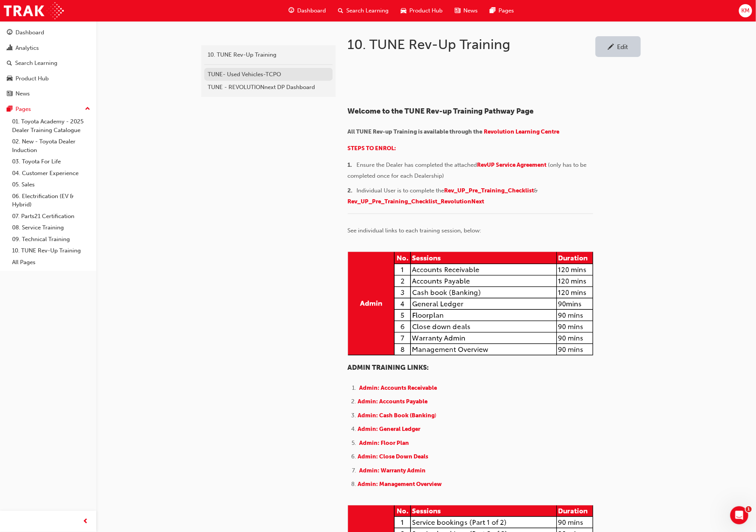  What do you see at coordinates (490, 191) in the screenshot?
I see `a: Rev_UP_Pre_Training_Checklist` at bounding box center [490, 191].